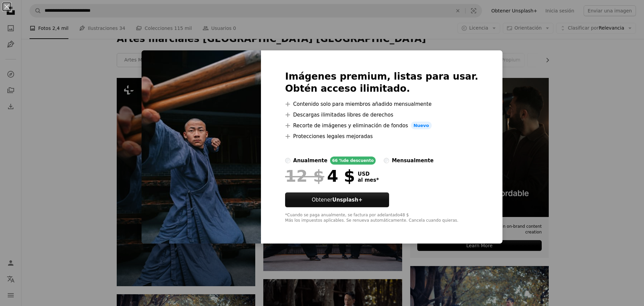  What do you see at coordinates (337, 199) in the screenshot?
I see `button: ObtenerUnsplash+` at bounding box center [337, 199].